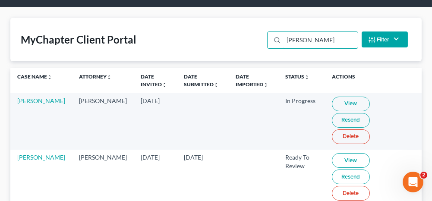  What do you see at coordinates (252, 80) in the screenshot?
I see `a: Date Importedunfold_more` at bounding box center [252, 80].